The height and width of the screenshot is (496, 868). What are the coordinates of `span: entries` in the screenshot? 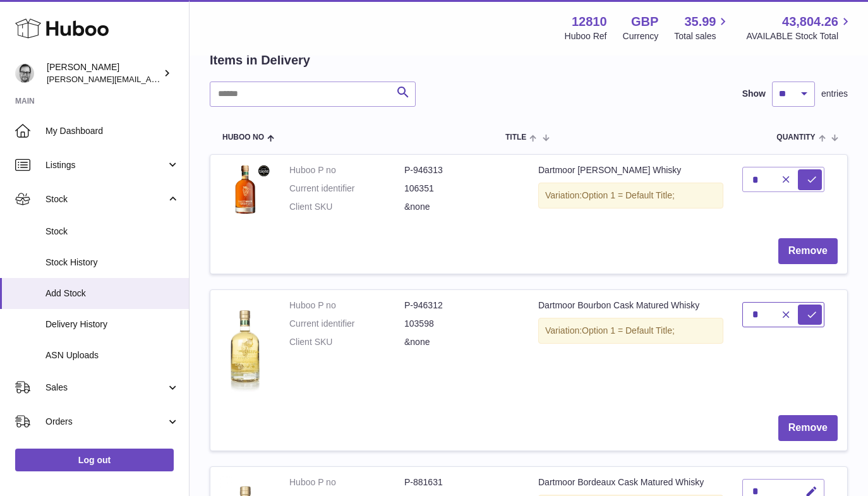 It's located at (835, 93).